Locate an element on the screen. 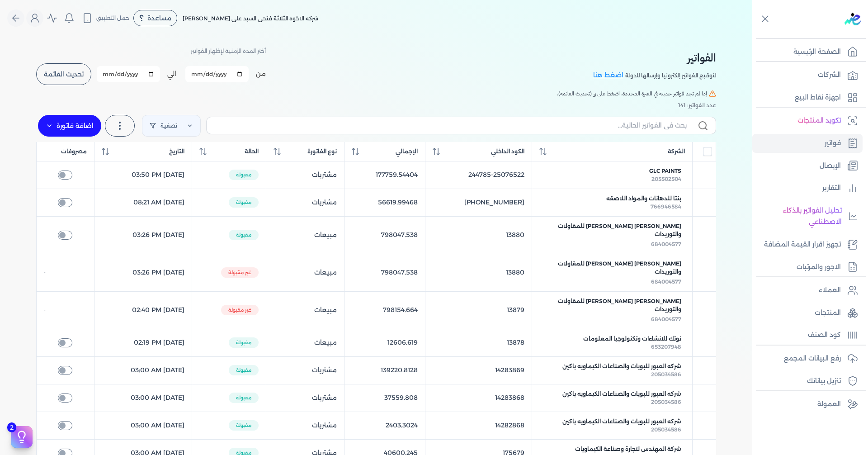 The image size is (868, 455). label: من is located at coordinates (261, 74).